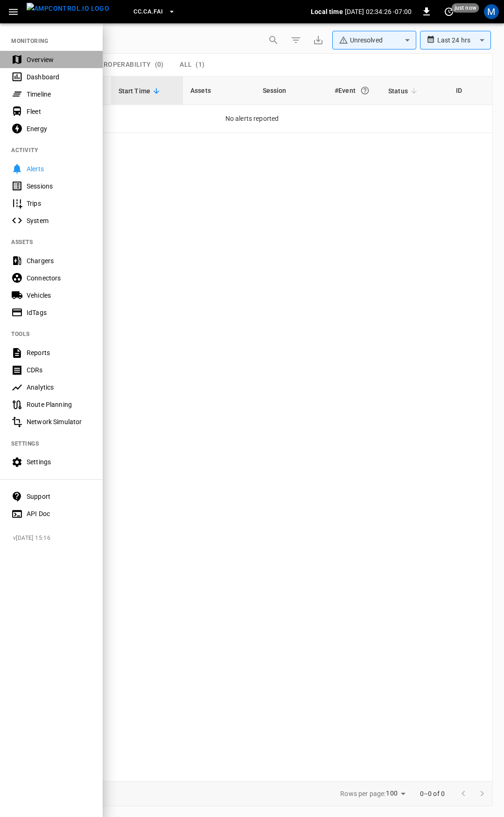 The width and height of the screenshot is (504, 817). What do you see at coordinates (68, 9) in the screenshot?
I see `img: ampcontrol.io logo` at bounding box center [68, 9].